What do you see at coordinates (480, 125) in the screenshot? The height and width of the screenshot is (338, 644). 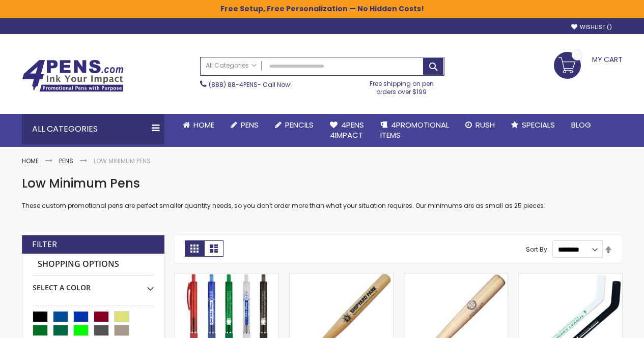 I see `a: Rush` at bounding box center [480, 125].